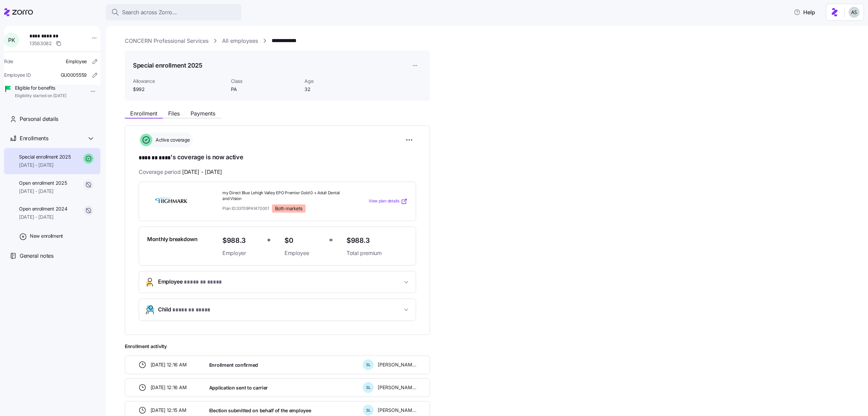 The height and width of the screenshot is (416, 868). Describe the element at coordinates (240, 40) in the screenshot. I see `a: All employees` at that location.